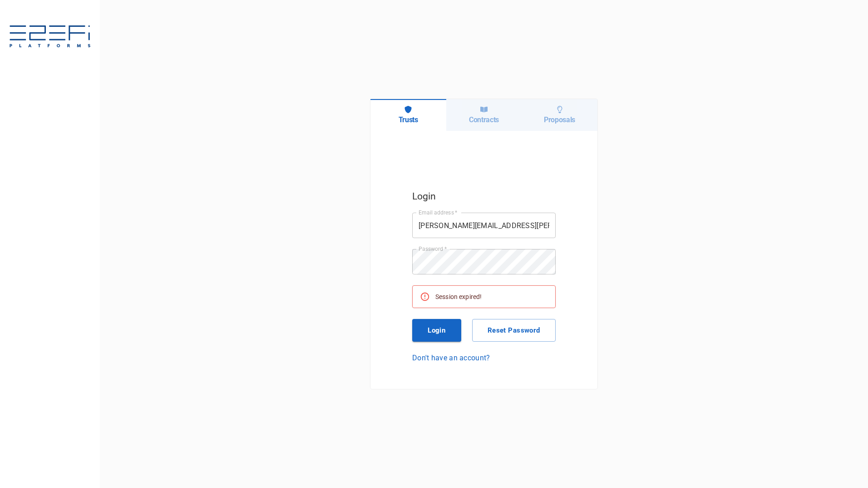 The image size is (868, 488). I want to click on h6: Proposals, so click(559, 119).